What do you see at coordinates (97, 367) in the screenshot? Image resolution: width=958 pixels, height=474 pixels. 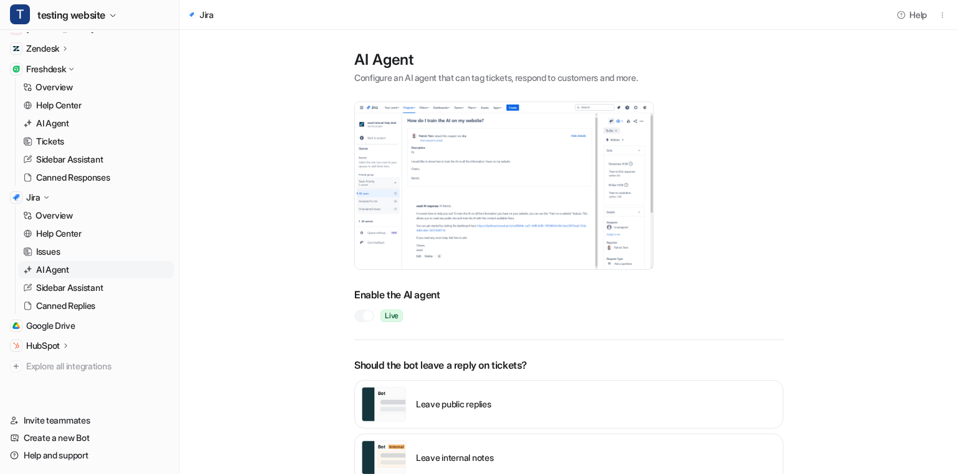 I see `span: Explore all integrations` at bounding box center [97, 367].